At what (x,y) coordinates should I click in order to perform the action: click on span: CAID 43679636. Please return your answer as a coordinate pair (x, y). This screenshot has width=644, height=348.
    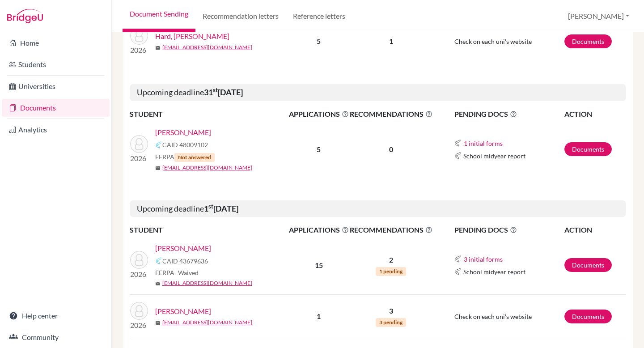
    Looking at the image, I should click on (185, 261).